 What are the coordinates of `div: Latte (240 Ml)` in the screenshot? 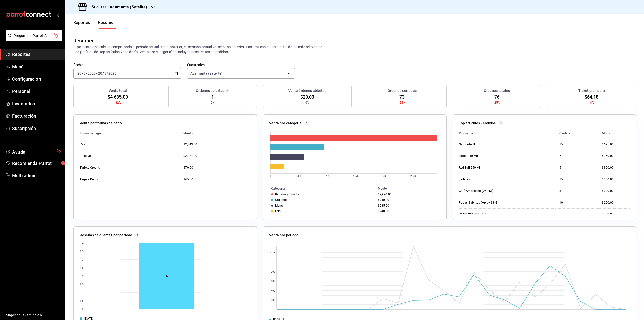 It's located at (484, 156).